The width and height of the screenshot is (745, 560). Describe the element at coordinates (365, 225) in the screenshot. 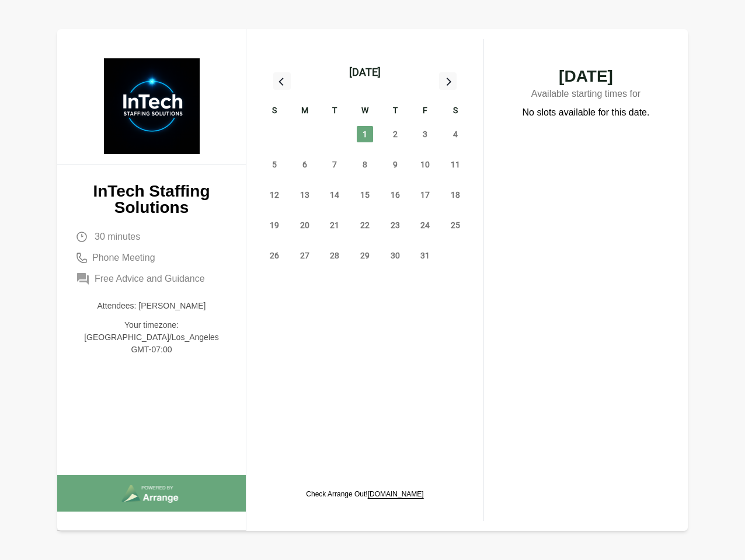

I see `span: Wednesday, October 22, 2025` at that location.